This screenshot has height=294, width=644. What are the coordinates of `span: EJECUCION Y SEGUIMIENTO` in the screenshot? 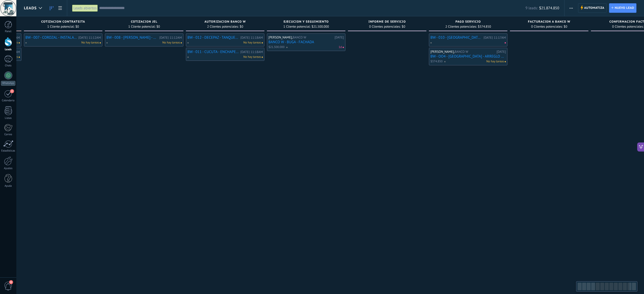 It's located at (306, 22).